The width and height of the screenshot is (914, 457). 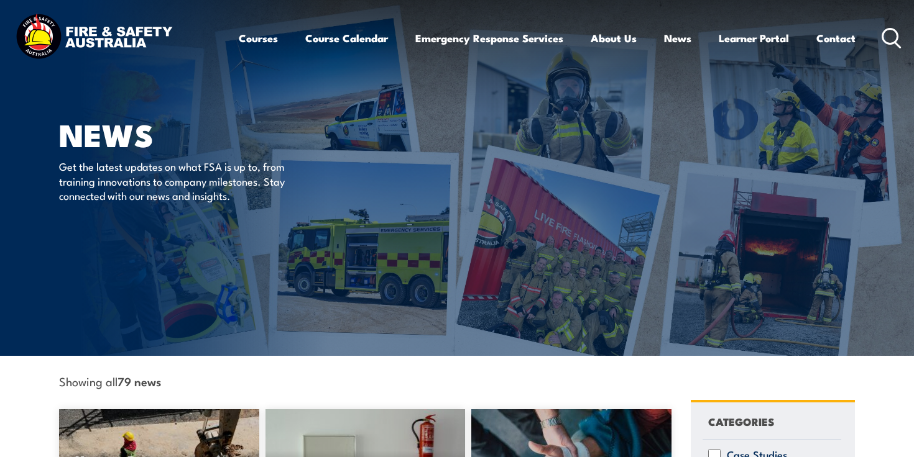 I want to click on a: Course Calendar, so click(x=346, y=38).